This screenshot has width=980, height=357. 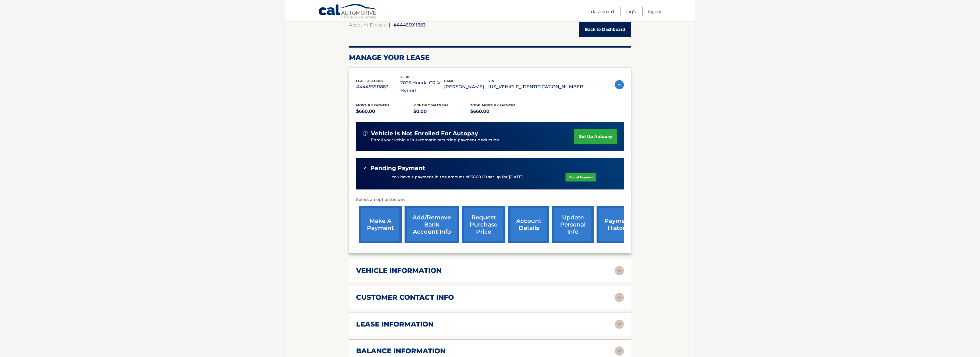 What do you see at coordinates (365, 133) in the screenshot?
I see `img: alert-white.svg` at bounding box center [365, 133].